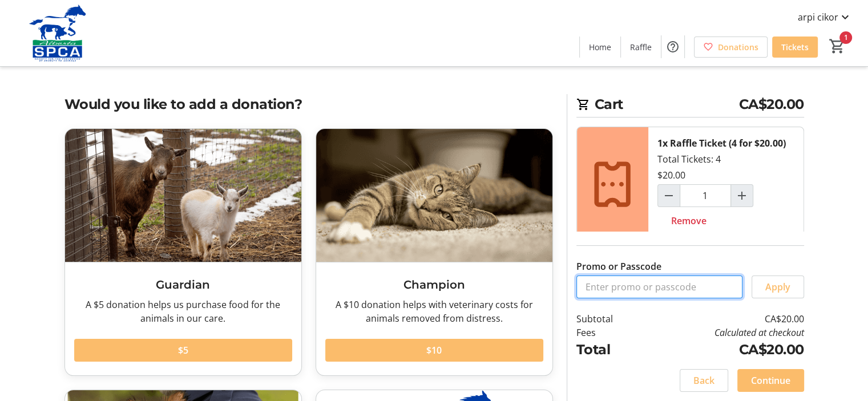  I want to click on h3: Guardian, so click(183, 285).